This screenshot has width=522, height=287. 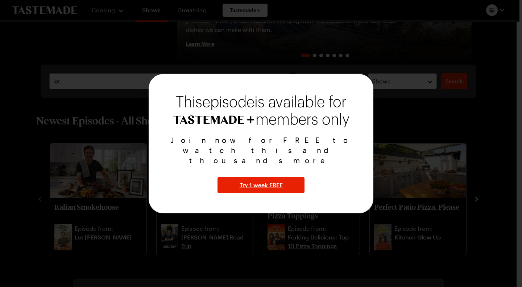 What do you see at coordinates (213, 120) in the screenshot?
I see `img: Tastemade+` at bounding box center [213, 120].